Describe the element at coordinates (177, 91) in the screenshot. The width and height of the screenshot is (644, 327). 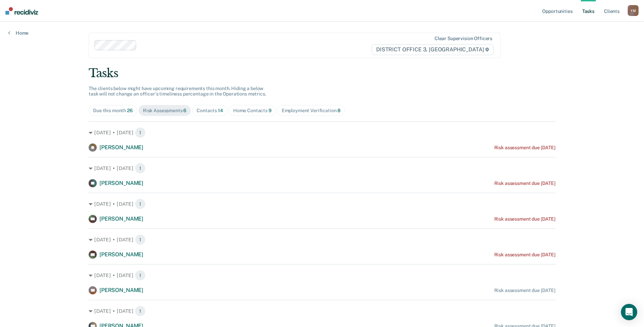
I see `span: The clients below might have upcoming requirements this month. Hiding a below task will not chang...` at that location.